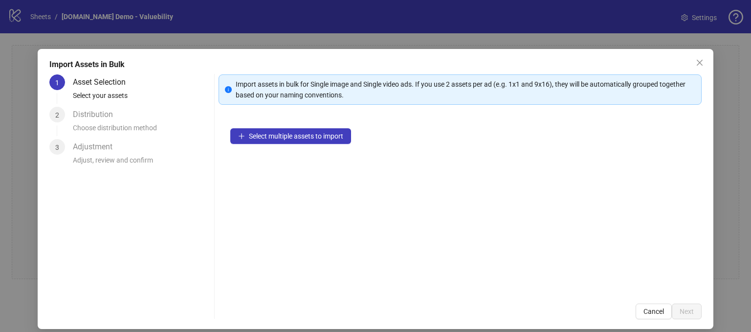 This screenshot has width=751, height=332. I want to click on div: Adjustment, so click(96, 147).